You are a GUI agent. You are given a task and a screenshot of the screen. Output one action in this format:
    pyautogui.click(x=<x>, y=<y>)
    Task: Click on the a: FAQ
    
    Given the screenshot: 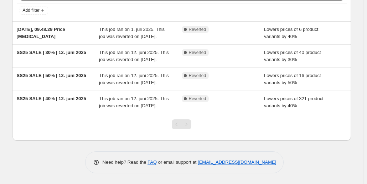 What is the action you would take?
    pyautogui.click(x=152, y=162)
    